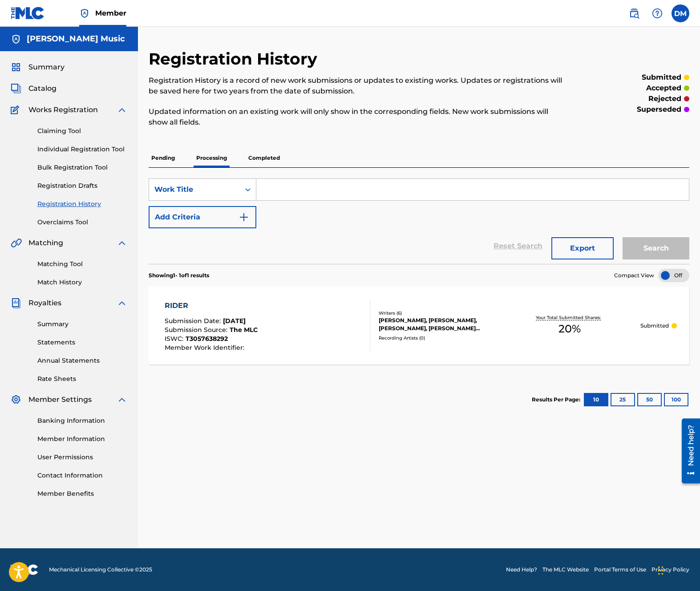  What do you see at coordinates (82, 420) in the screenshot?
I see `a: Banking Information` at bounding box center [82, 420].